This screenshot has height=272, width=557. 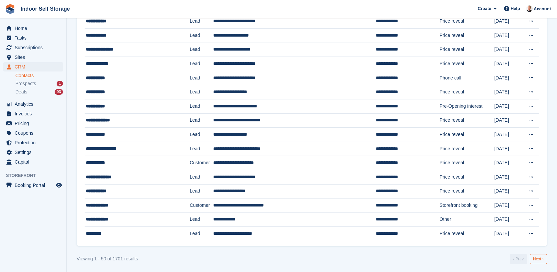 I want to click on span: Home, so click(x=35, y=28).